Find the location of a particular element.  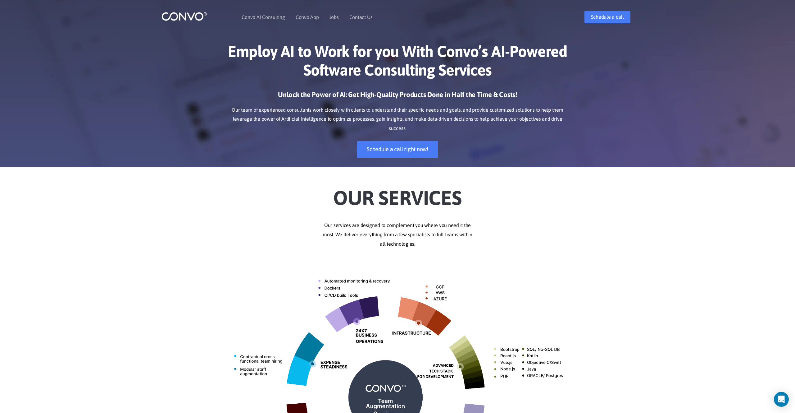

p: Our services are designed to complement you where you need it the most. We deliver everything fro... is located at coordinates (398, 235).